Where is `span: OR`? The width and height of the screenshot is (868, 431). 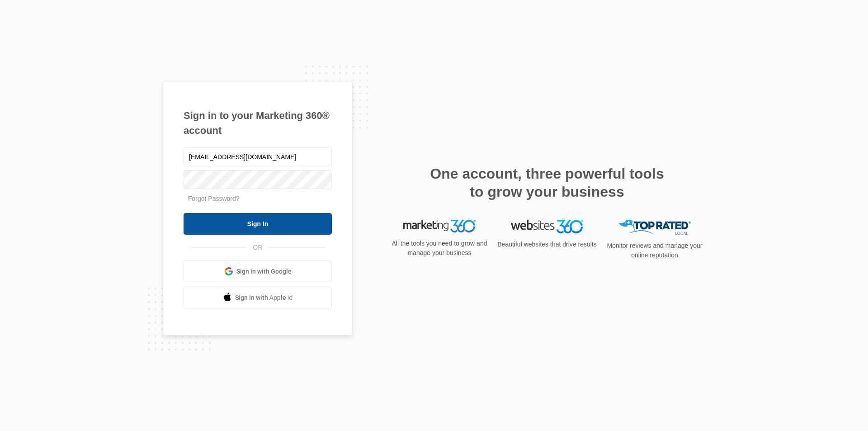
span: OR is located at coordinates (258, 247).